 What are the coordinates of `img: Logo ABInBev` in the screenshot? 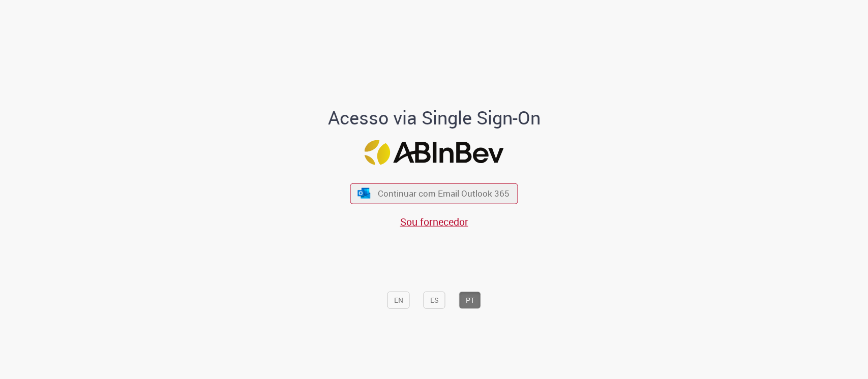 It's located at (434, 152).